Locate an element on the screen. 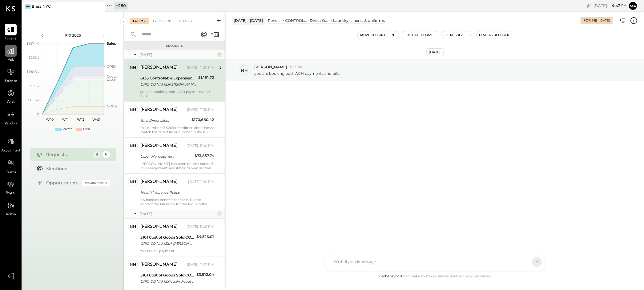  div: ORIG CO NAME:Regalis Foods ORIG ID:ACHD486019 DESC DATE:251010 CO ENTRY DESCR:MEBillPay SEC:CCD T... is located at coordinates (167, 281).